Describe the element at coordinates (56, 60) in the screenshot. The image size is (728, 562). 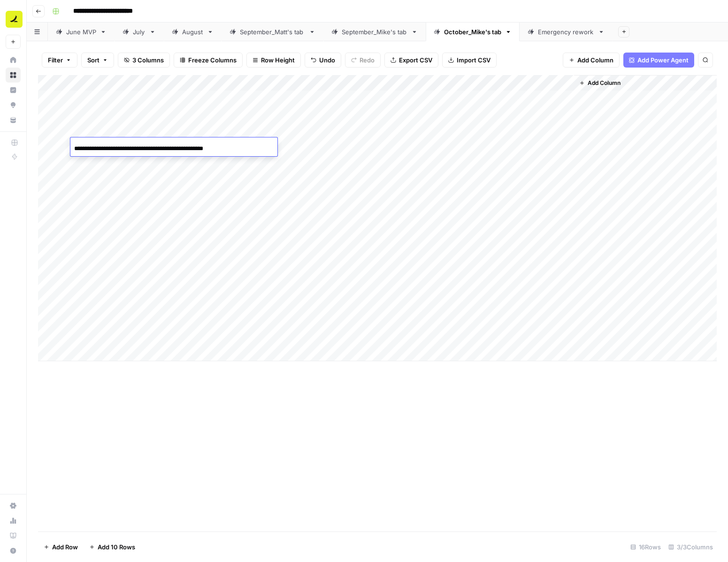
I see `span: Filter` at that location.